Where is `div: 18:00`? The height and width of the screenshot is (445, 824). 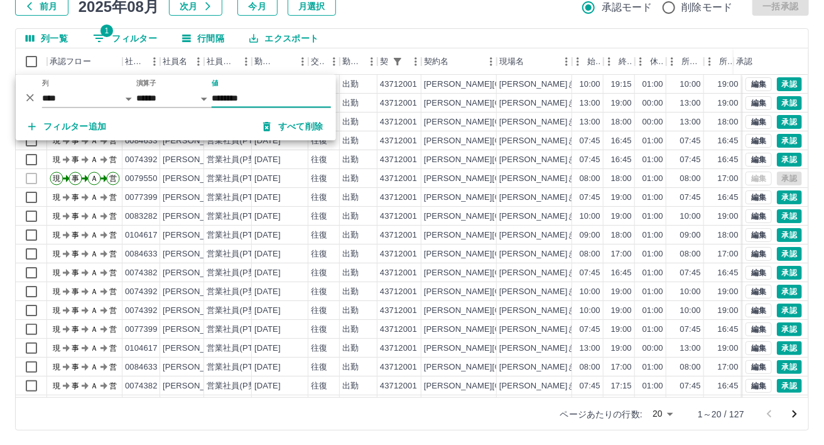
div: 18:00 is located at coordinates (728, 235).